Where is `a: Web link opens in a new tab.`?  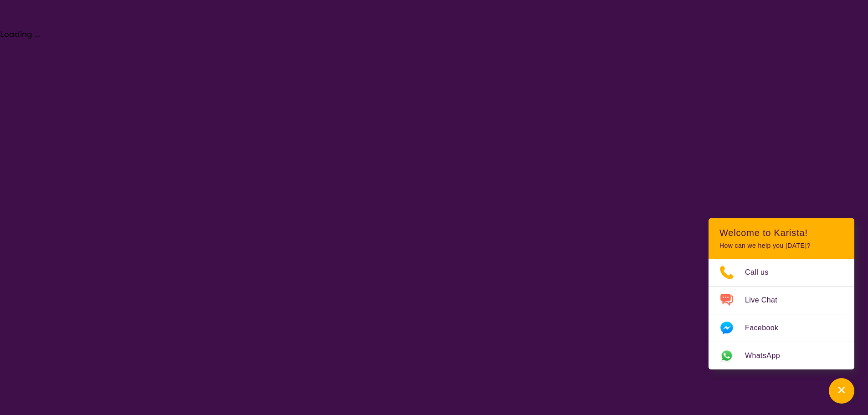
a: Web link opens in a new tab. is located at coordinates (782, 355).